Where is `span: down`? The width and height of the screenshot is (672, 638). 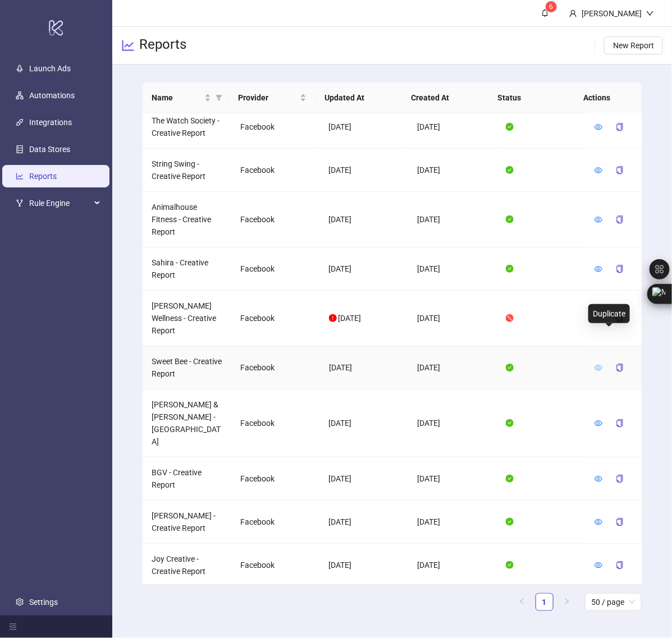 span: down is located at coordinates (650, 13).